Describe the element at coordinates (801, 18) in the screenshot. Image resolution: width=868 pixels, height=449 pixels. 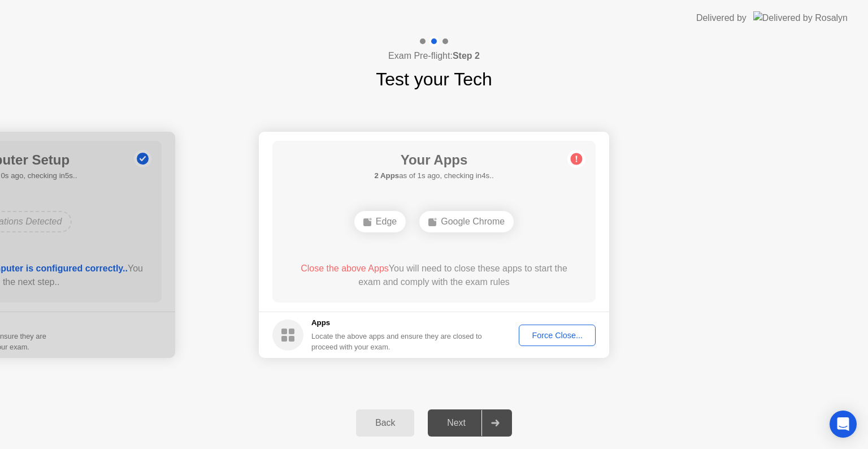
I see `img: Delivered by Rosalyn` at that location.